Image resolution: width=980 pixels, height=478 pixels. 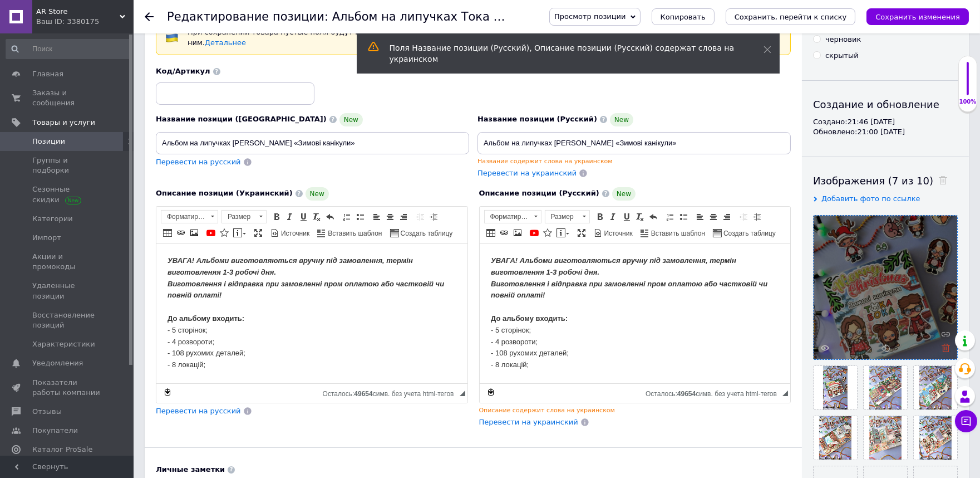 I want to click on span: При сохранении товара пустые поля будут переведены автоматически. Чтобы вручную отправить поле на..., so click(x=459, y=37).